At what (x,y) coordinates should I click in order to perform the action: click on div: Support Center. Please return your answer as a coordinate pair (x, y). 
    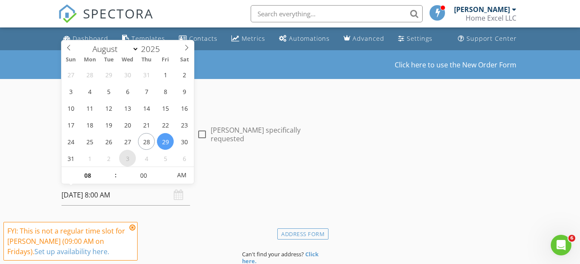
    Looking at the image, I should click on (491, 38).